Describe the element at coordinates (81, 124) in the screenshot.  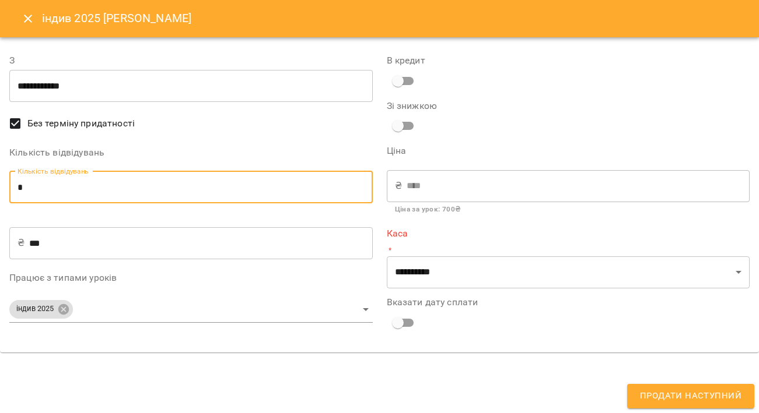
I see `span: Без терміну придатності` at that location.